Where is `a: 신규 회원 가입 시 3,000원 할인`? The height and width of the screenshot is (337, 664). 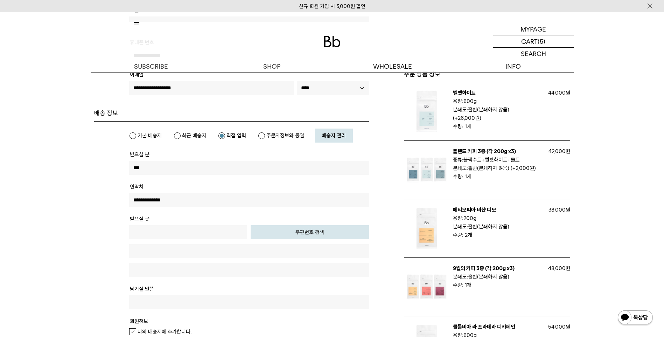 a: 신규 회원 가입 시 3,000원 할인 is located at coordinates (332, 6).